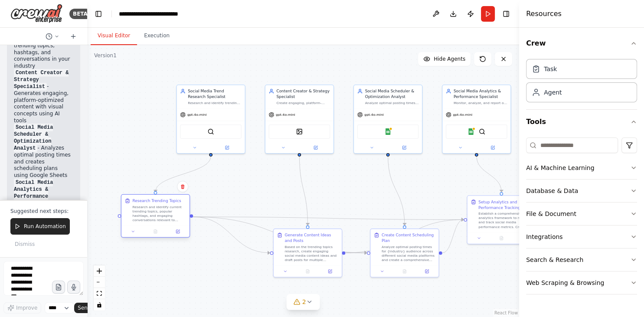 The height and width of the screenshot is (317, 644). I want to click on div: Social Media Trend Research SpecialistResearch and identify trending topics, hashtags, and conver..., so click(211, 119).